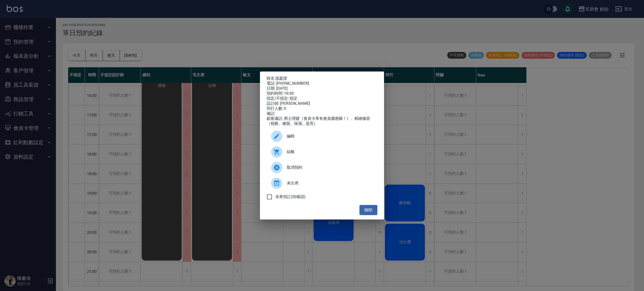 This screenshot has height=291, width=644. What do you see at coordinates (322, 152) in the screenshot?
I see `div: 結帳` at bounding box center [322, 152].